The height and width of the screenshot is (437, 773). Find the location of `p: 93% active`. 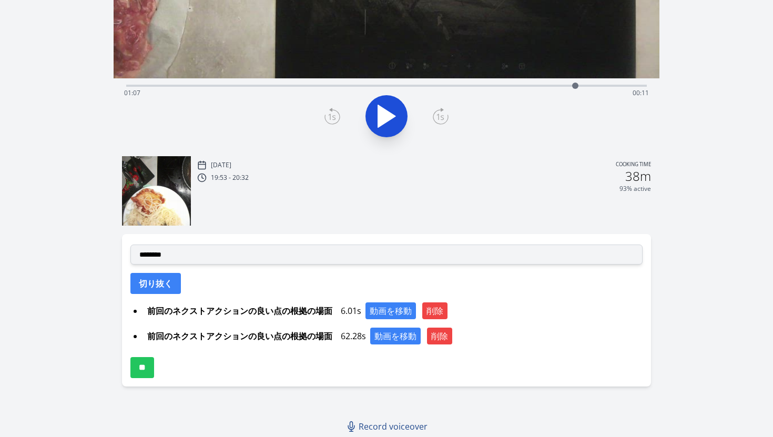

p: 93% active is located at coordinates (635, 189).